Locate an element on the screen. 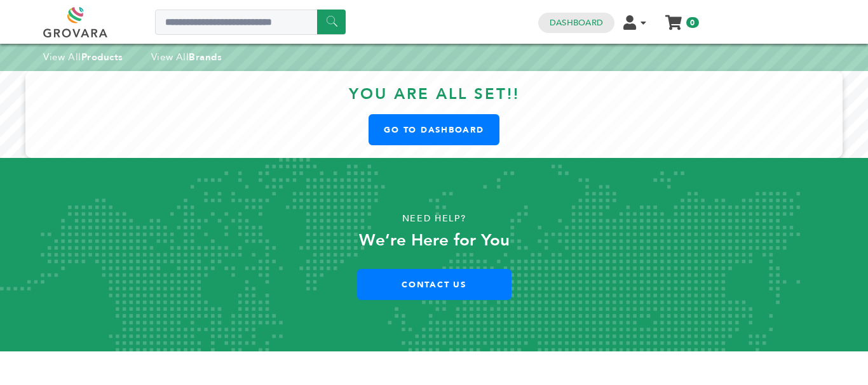 This screenshot has width=868, height=385. h3: You are all set!! is located at coordinates (434, 99).